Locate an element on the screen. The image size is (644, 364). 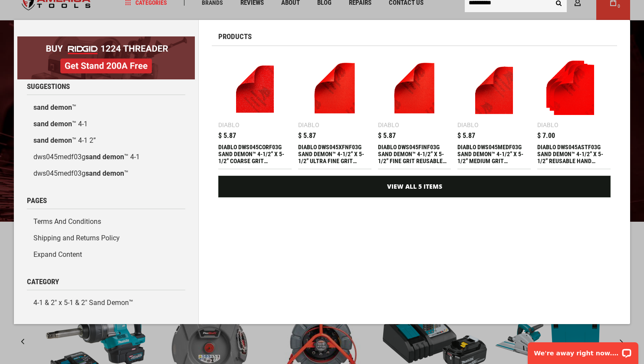
a: DIABLO DWS045CORF03G SAND DEMON™ 4-1/2” X 5-1/2” COARSE GRIT REUSABLE HAND SANDING SHEET Diablo $... is located at coordinates (254, 110).